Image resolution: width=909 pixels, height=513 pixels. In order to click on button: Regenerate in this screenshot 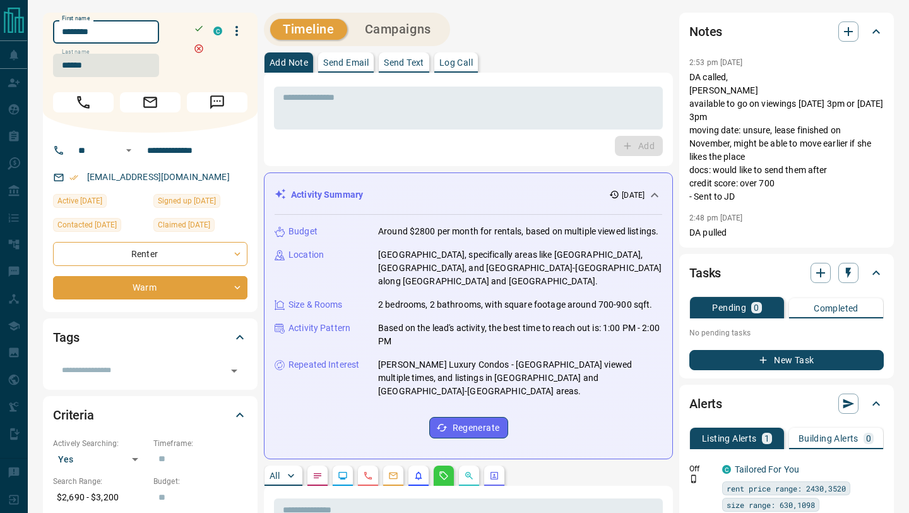, I will do `click(468, 427)`.